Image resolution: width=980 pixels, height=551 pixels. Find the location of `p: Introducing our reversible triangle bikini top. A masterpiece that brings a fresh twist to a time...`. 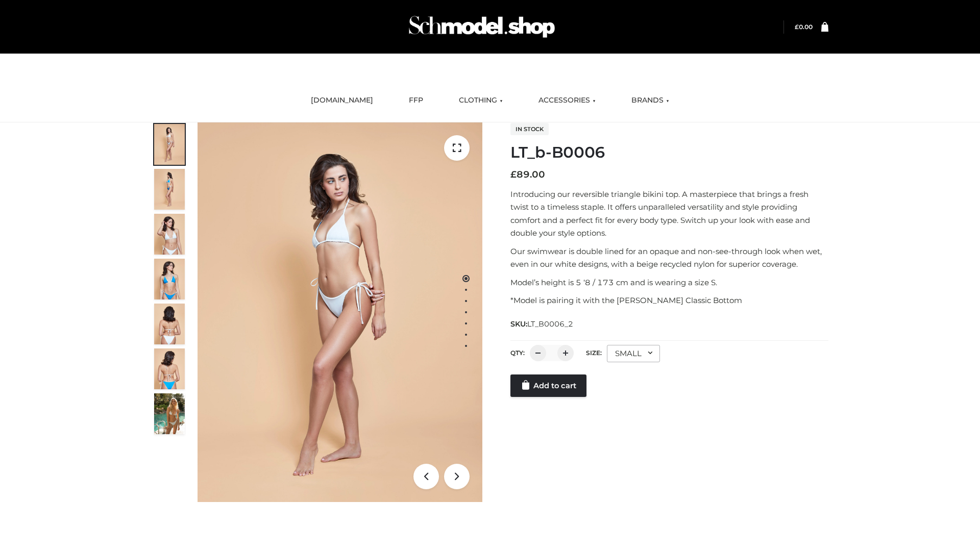

p: Introducing our reversible triangle bikini top. A masterpiece that brings a fresh twist to a time... is located at coordinates (669, 214).